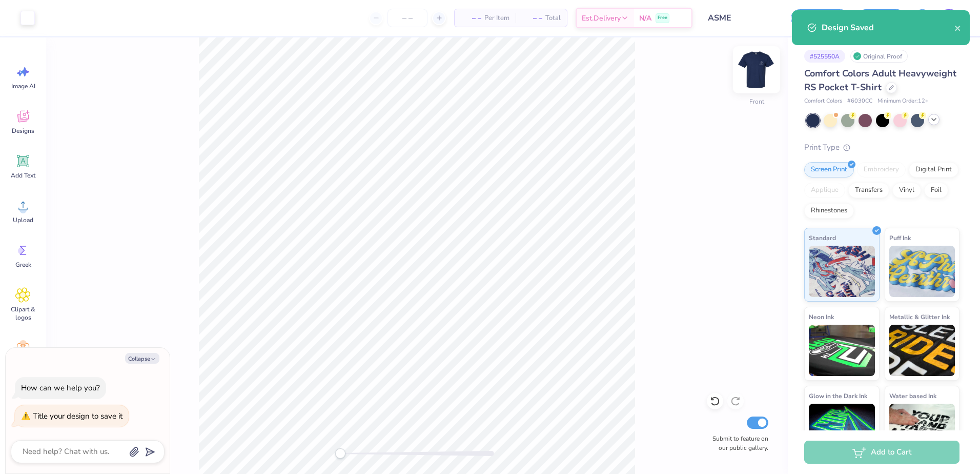  Describe the element at coordinates (61, 387) in the screenshot. I see `div: How can we help you?` at that location.